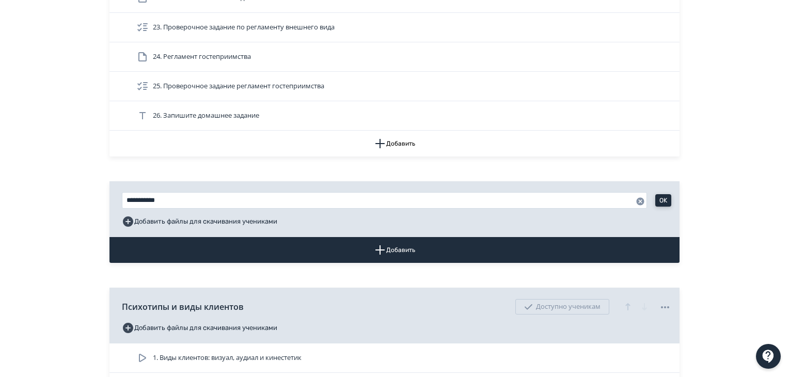  What do you see at coordinates (206, 116) in the screenshot?
I see `span: 26. Запишите домашнее задание` at bounding box center [206, 116].